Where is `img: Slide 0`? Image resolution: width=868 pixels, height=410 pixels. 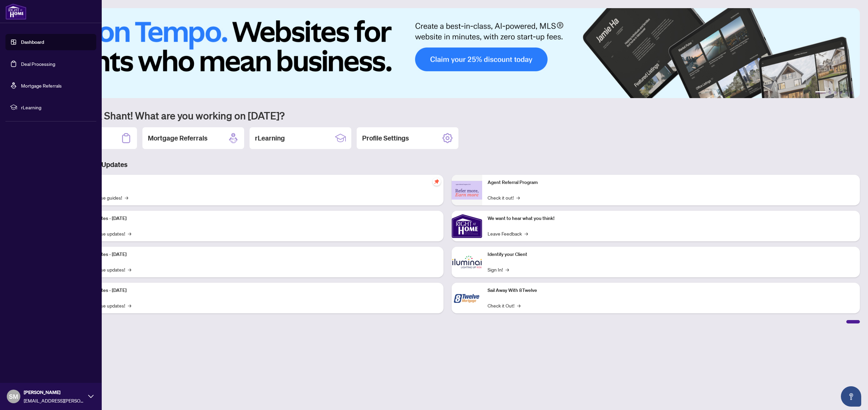 img: Slide 0 is located at coordinates (448, 53).